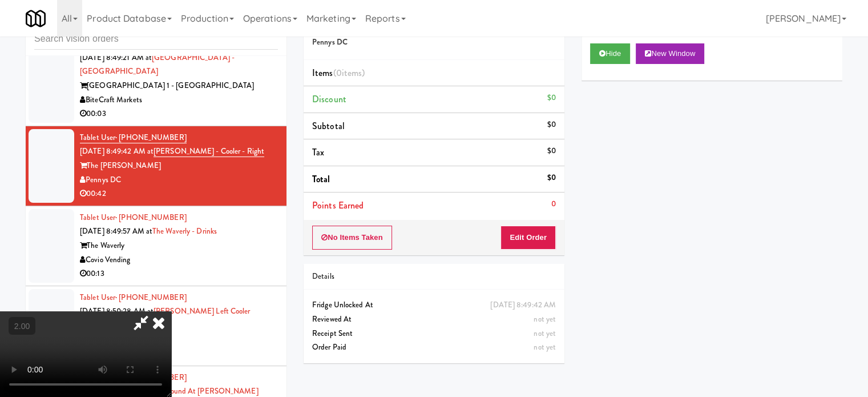 The image size is (868, 397). I want to click on span: Items, so click(338, 72).